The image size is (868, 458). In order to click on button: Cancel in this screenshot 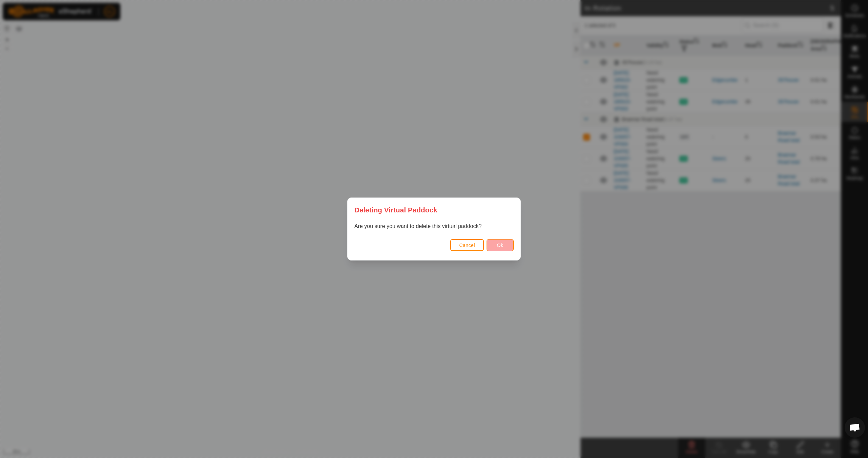, I will do `click(467, 245)`.